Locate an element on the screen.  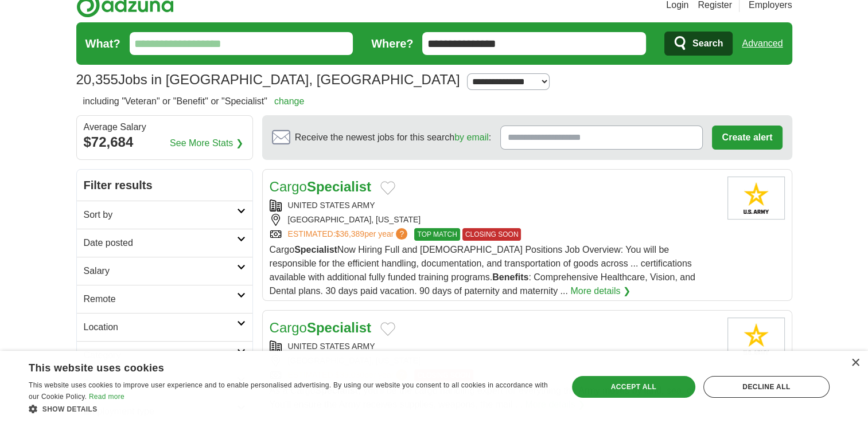
span: TOP MATCH is located at coordinates (436, 234).